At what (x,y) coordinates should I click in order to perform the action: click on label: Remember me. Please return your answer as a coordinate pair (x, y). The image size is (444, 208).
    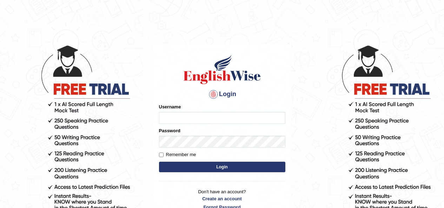
    Looking at the image, I should click on (178, 155).